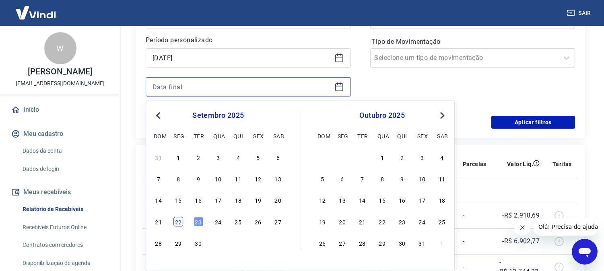 The width and height of the screenshot is (604, 271). Describe the element at coordinates (238, 222) in the screenshot. I see `div: Choose quinta-feira, 25 de setembro de 2025` at that location.